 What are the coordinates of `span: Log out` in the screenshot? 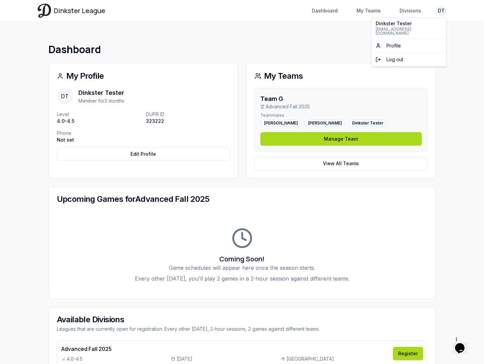 It's located at (395, 60).